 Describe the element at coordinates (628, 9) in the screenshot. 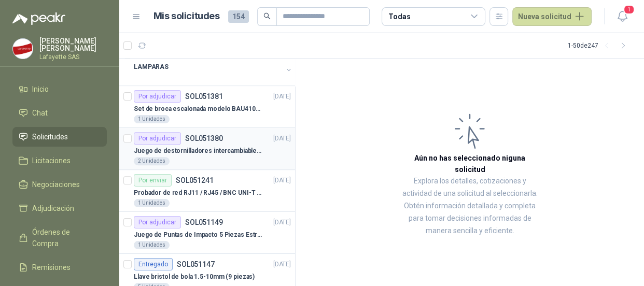

I see `span: 1` at that location.